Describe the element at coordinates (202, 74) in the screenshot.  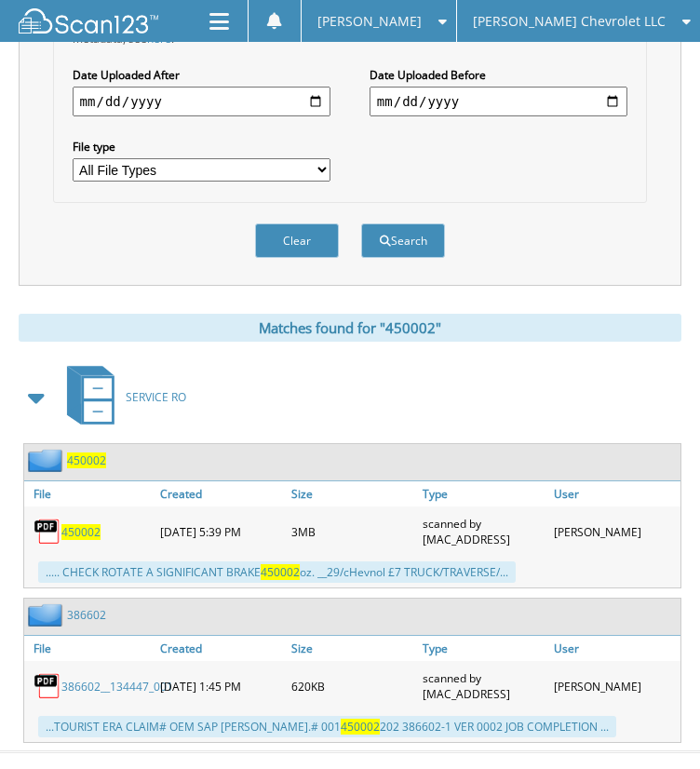
I see `label: Date Uploaded After` at that location.